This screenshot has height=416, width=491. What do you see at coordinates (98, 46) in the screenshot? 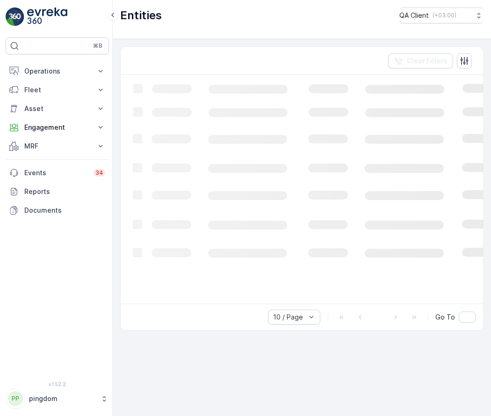
I see `p: ⌘B` at bounding box center [98, 46].